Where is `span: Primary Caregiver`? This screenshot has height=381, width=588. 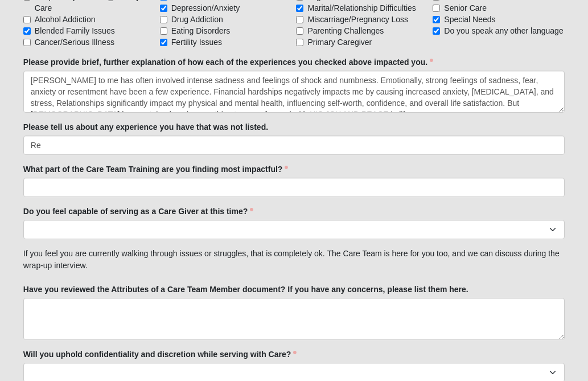 span: Primary Caregiver is located at coordinates (339, 42).